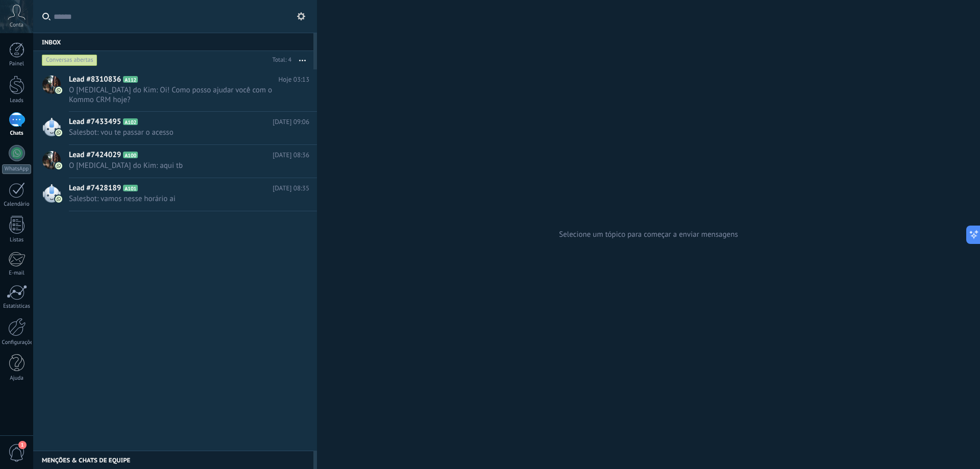  Describe the element at coordinates (17, 100) in the screenshot. I see `div: Leads` at that location.